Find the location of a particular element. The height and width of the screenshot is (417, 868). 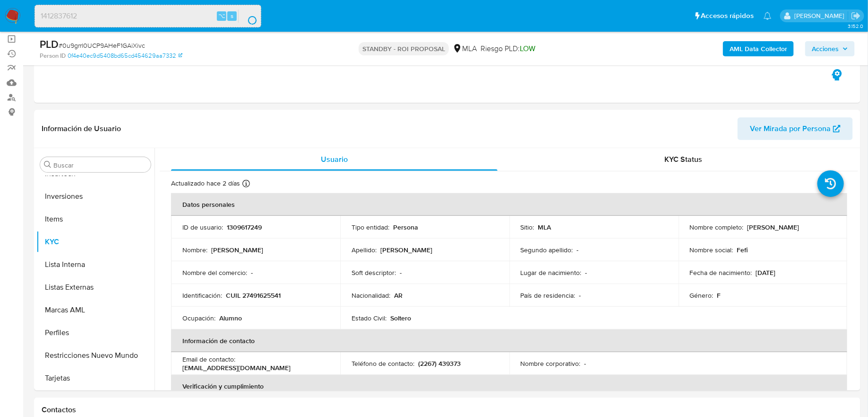

button: Marcas AML is located at coordinates (95, 310).